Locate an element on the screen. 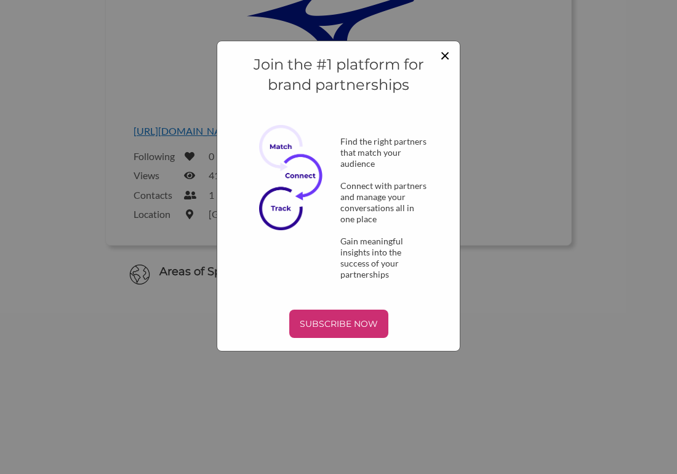 The image size is (677, 474). a: SUBSCRIBE NOW is located at coordinates (338, 323).